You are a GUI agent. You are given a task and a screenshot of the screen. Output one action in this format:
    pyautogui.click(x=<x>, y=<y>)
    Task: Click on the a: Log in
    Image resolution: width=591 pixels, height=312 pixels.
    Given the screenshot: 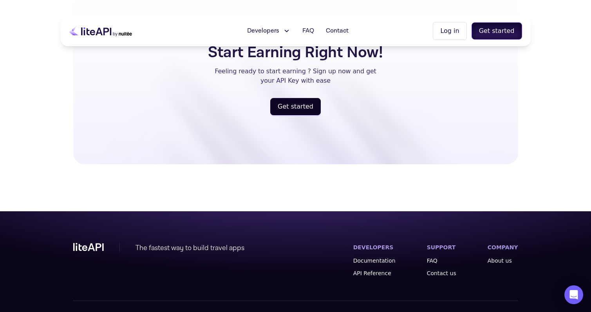 What is the action you would take?
    pyautogui.click(x=450, y=31)
    